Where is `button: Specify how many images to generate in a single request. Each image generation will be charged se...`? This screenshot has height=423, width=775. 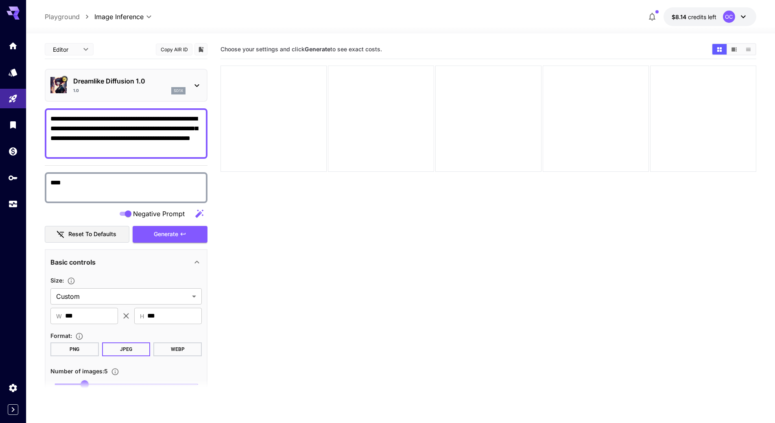 button: Specify how many images to generate in a single request. Each image generation will be charged se... is located at coordinates (115, 372).